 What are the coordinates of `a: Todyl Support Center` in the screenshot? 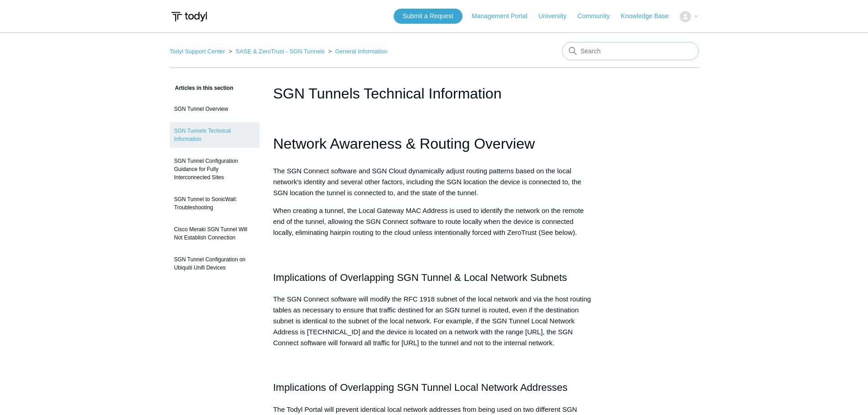 It's located at (198, 51).